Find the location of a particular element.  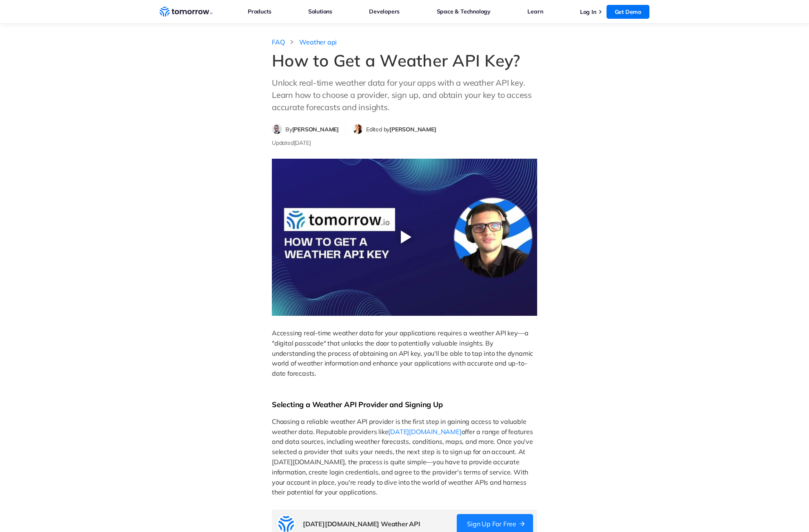

span: Selecting a Weather API Provider and Signing Up is located at coordinates (357, 405).